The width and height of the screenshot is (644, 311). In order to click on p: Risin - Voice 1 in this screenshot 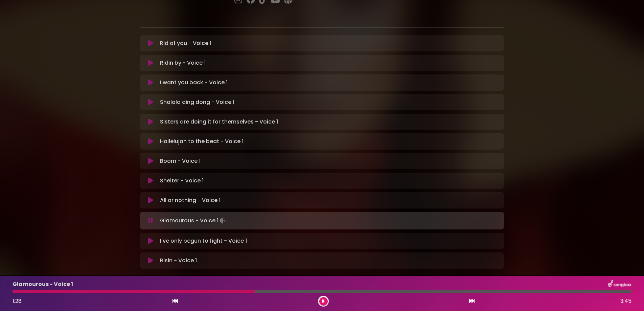, I will do `click(178, 261)`.